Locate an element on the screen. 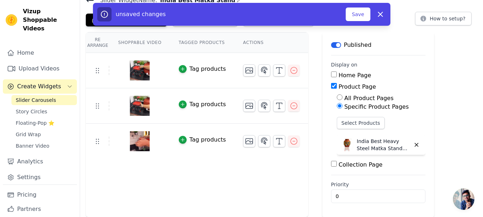 This screenshot has height=217, width=483. button: Delete widget is located at coordinates (416, 145).